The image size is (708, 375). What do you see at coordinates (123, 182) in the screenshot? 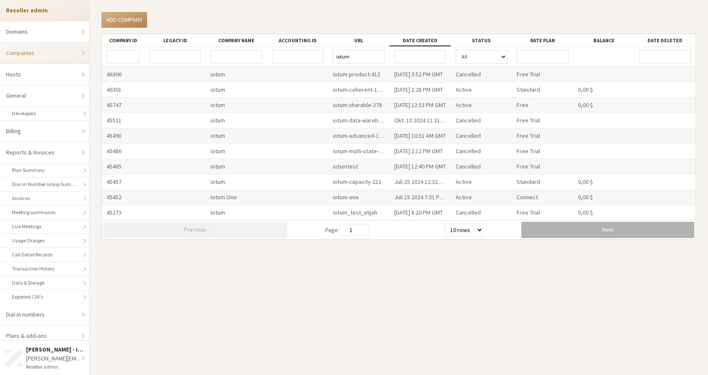
I see `div: 45457` at bounding box center [123, 182].